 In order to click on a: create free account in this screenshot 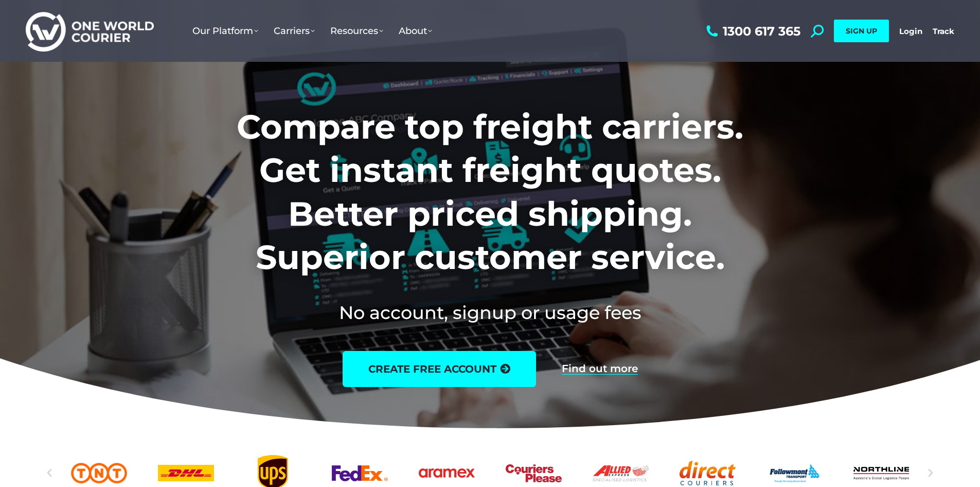, I will do `click(440, 369)`.